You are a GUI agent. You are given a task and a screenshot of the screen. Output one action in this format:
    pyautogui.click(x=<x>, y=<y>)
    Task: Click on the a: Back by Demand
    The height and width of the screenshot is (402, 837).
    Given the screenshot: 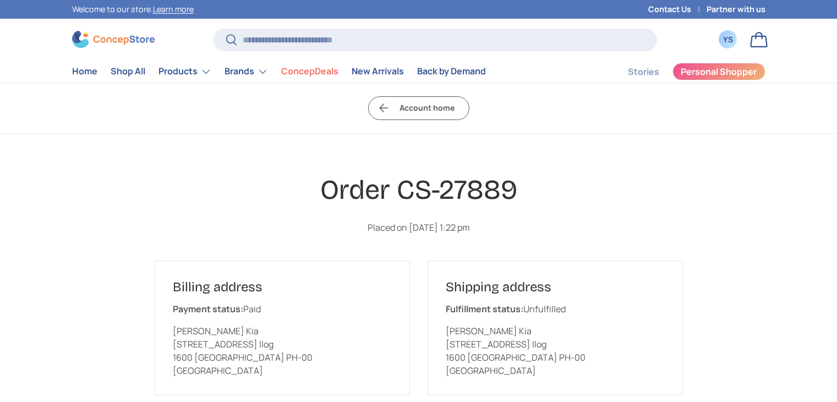 What is the action you would take?
    pyautogui.click(x=451, y=71)
    